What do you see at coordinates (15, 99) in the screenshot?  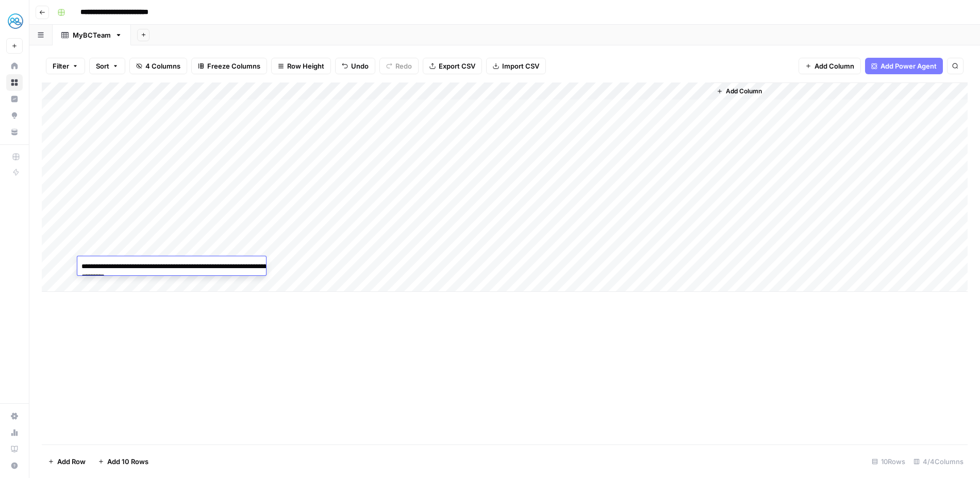 I see `a: Insights` at bounding box center [15, 99].